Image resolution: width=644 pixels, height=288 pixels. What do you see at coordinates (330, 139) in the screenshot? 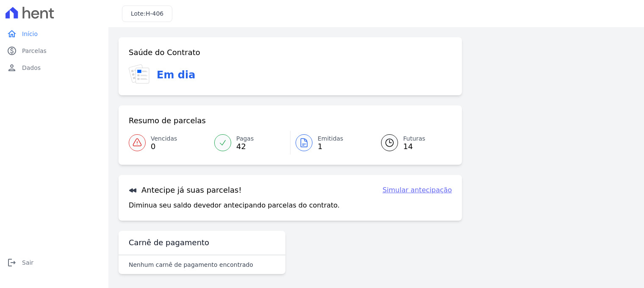
I see `span: Emitidas` at bounding box center [330, 139].